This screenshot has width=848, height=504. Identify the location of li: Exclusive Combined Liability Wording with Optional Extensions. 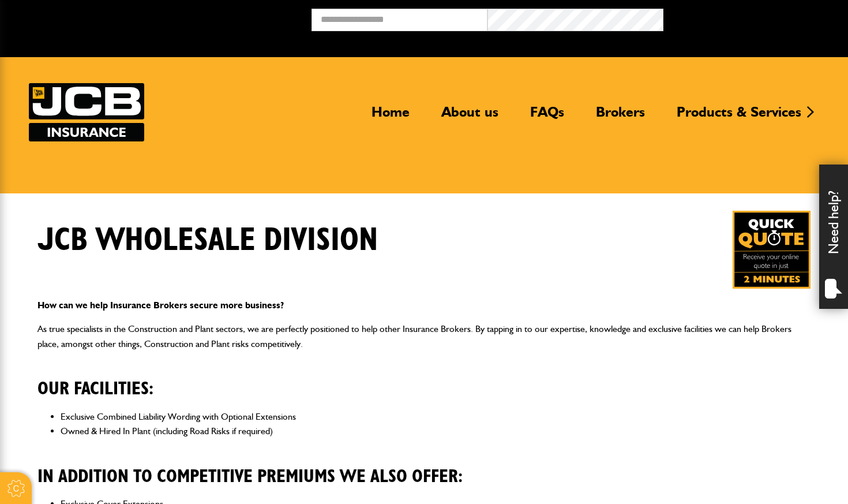
(436, 417).